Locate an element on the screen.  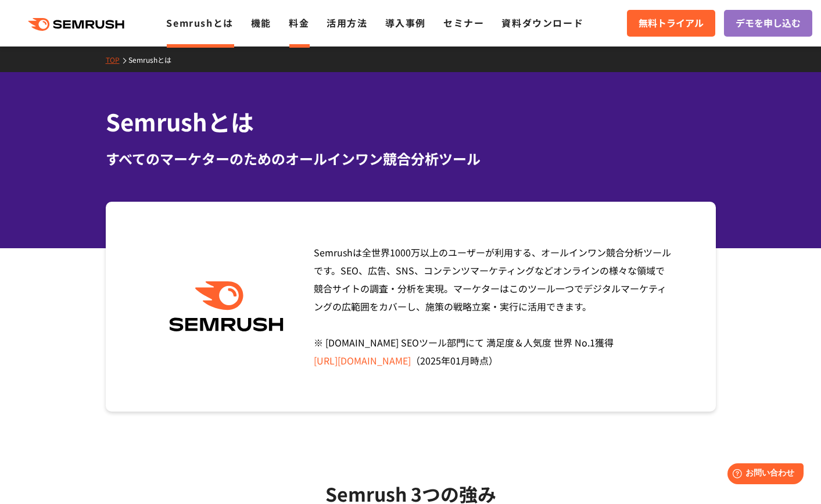
a: 料金 is located at coordinates (299, 23).